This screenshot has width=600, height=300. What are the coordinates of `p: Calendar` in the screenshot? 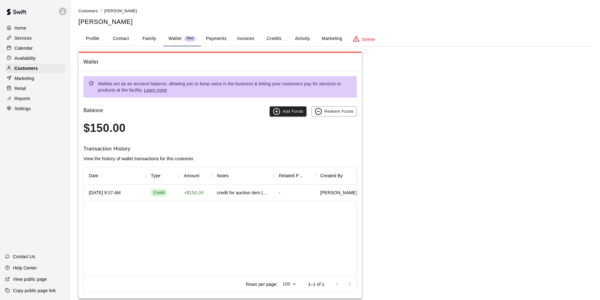 It's located at (24, 48).